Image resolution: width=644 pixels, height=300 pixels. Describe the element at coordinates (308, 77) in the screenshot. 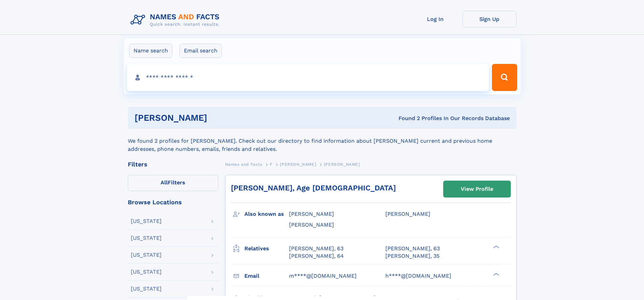

I see `input: search input` at that location.